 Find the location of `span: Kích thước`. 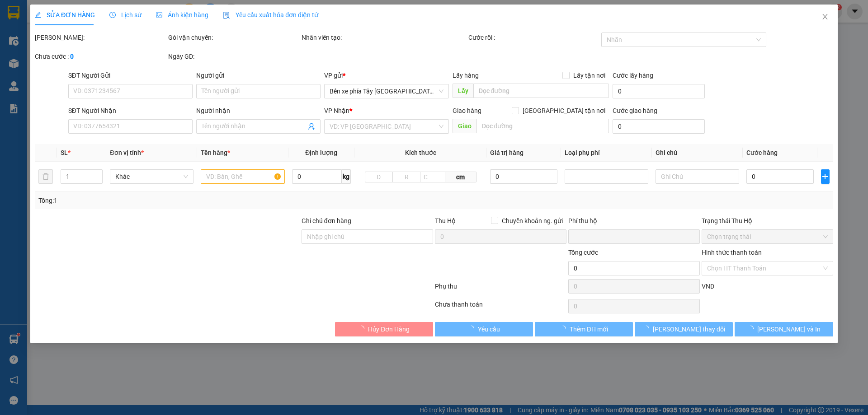

span: Kích thước is located at coordinates (420, 153).